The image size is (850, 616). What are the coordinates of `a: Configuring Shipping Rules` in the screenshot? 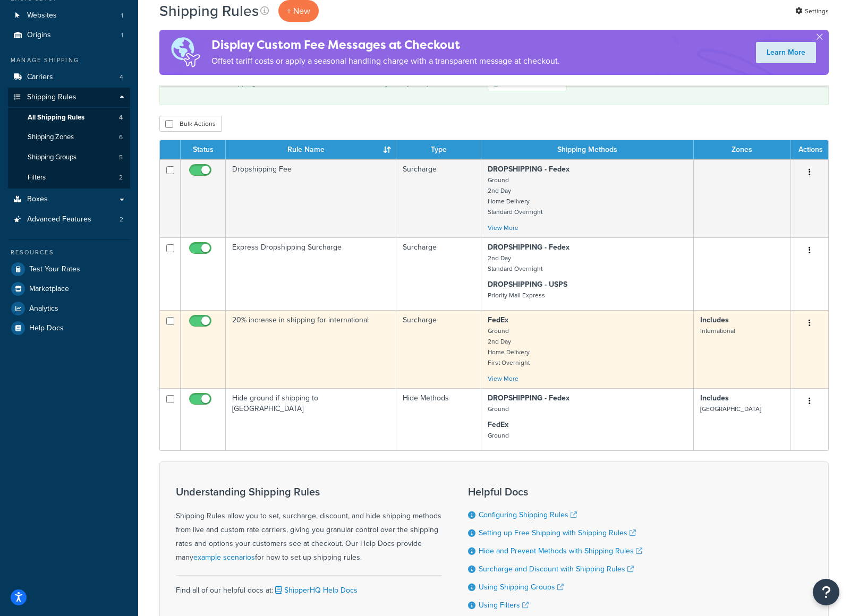 It's located at (527, 514).